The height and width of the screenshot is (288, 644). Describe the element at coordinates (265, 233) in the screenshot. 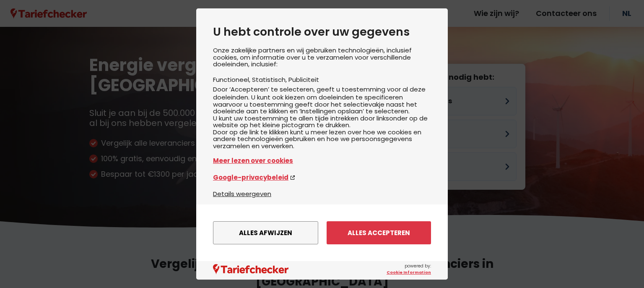

I see `button: Alles afwijzen` at that location.